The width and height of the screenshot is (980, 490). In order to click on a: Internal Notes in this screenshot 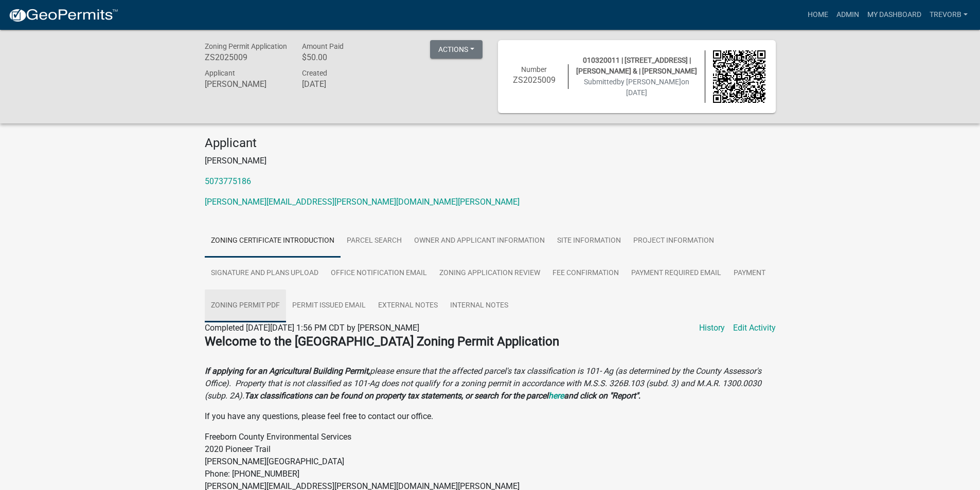, I will do `click(479, 306)`.